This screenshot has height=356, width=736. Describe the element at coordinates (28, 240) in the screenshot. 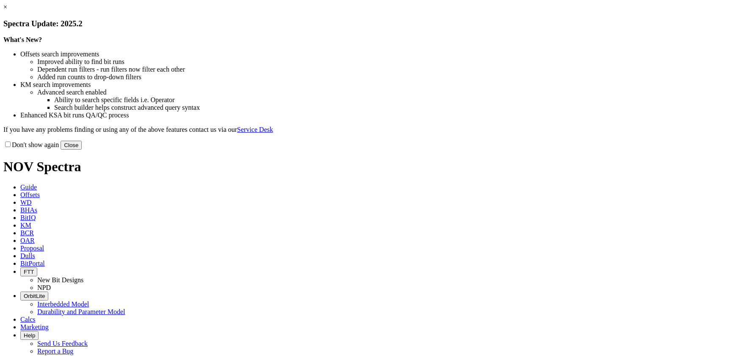

I see `span: OAR` at that location.